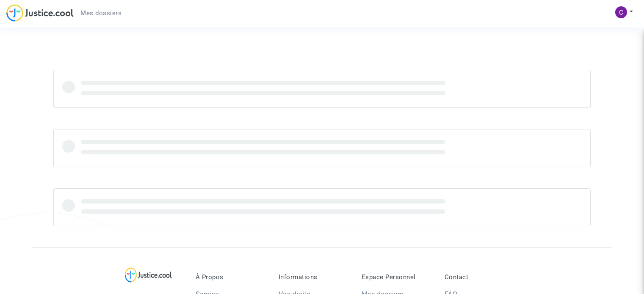 The image size is (644, 294). I want to click on p: Informations, so click(314, 277).